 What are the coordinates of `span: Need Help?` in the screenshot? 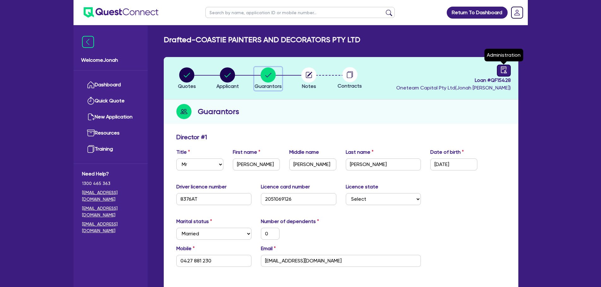 It's located at (110, 174).